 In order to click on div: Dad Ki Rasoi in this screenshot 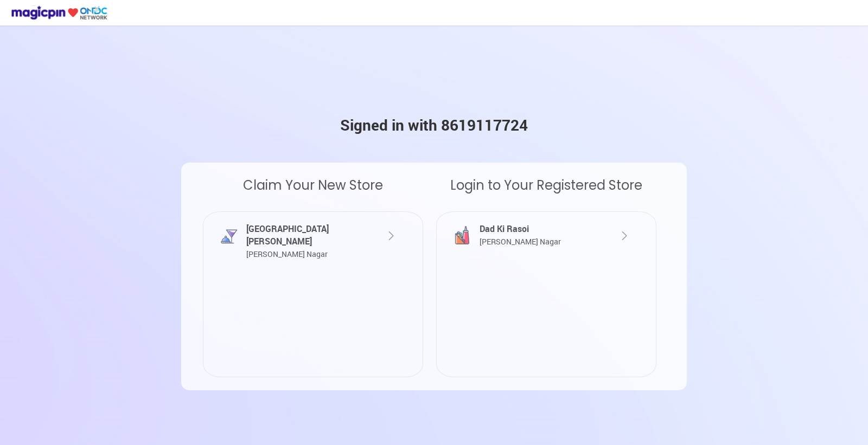, I will do `click(537, 235)`.